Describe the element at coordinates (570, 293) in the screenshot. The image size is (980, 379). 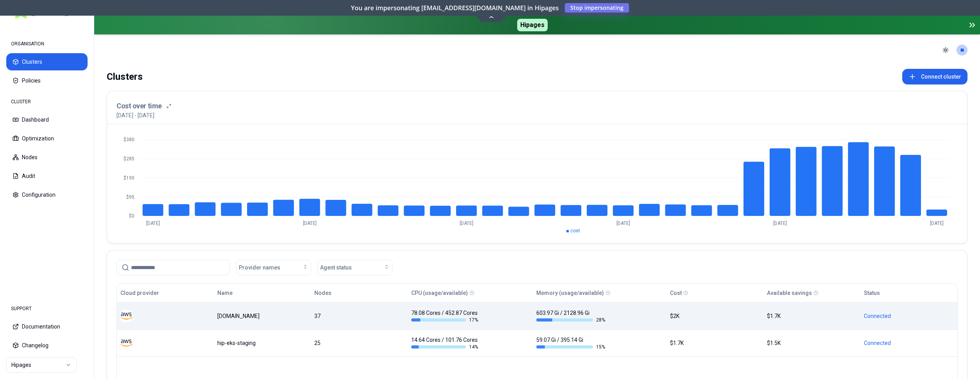
I see `button: Memory (usage/available)` at that location.